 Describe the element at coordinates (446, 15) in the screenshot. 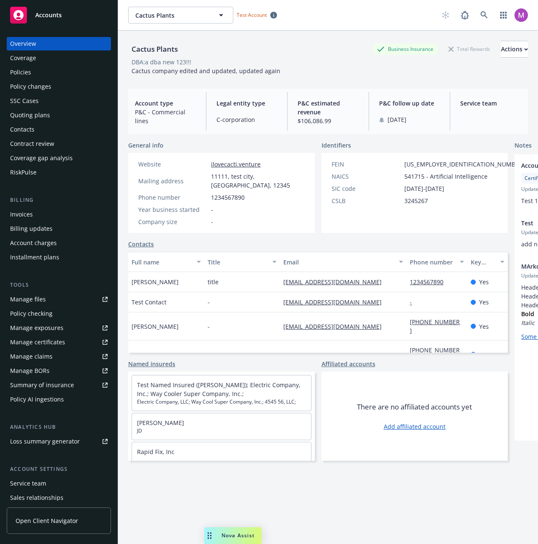

I see `a: Start snowing` at that location.